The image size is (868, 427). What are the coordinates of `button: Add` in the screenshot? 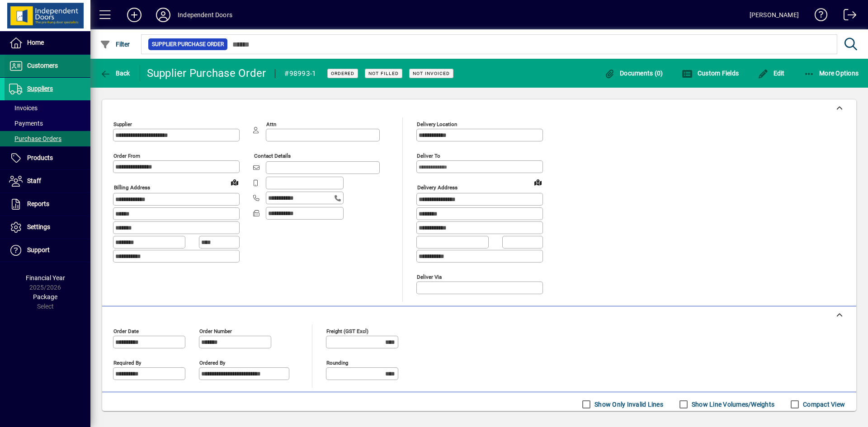 It's located at (134, 15).